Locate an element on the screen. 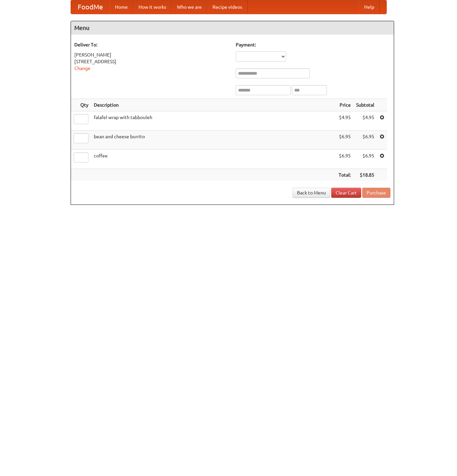  a: Recipe videos is located at coordinates (227, 7).